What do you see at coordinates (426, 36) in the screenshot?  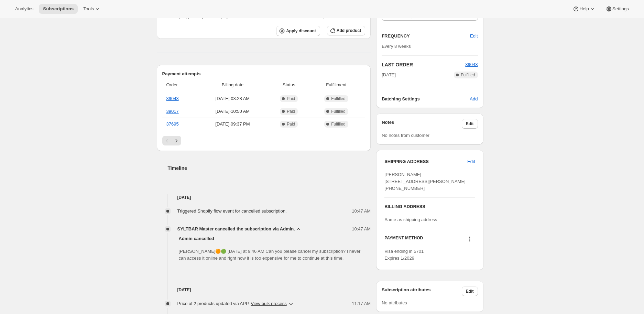 I see `h2: FREQUENCY` at bounding box center [426, 36].